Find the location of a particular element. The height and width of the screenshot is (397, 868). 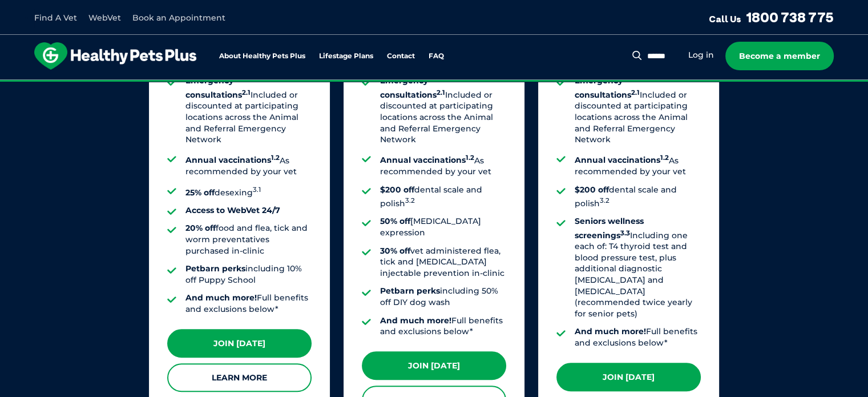

li: including 50% off DIY dog wash is located at coordinates (443, 297).